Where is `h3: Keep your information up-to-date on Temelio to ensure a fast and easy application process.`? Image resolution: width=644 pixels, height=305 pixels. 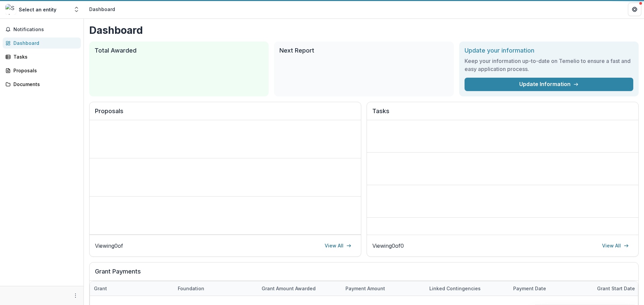 h3: Keep your information up-to-date on Temelio to ensure a fast and easy application process. is located at coordinates (549, 65).